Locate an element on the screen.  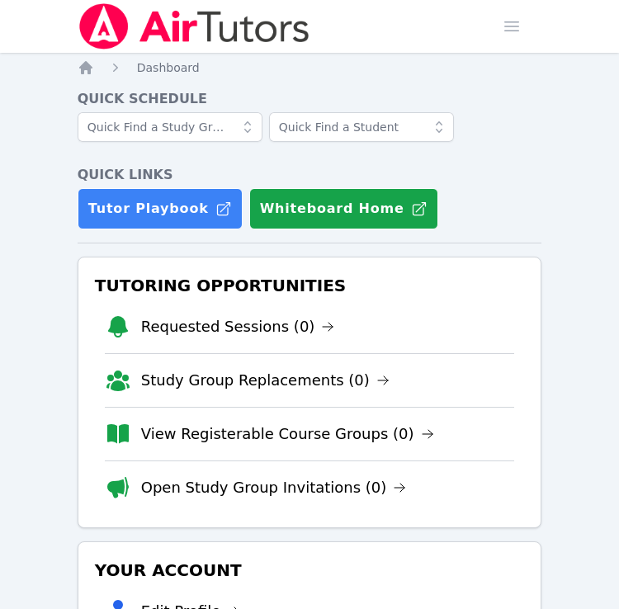
input: Quick Find a Student is located at coordinates (361, 127).